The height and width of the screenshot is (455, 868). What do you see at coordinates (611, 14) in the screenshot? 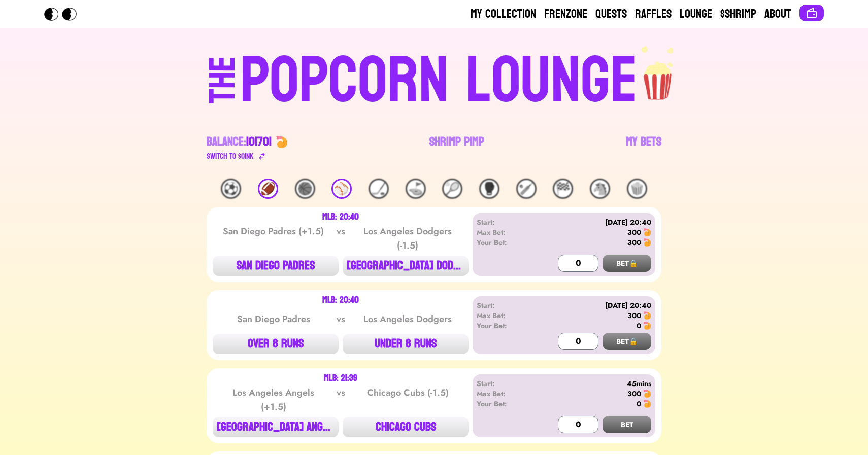
I see `a: Quests` at bounding box center [611, 14].